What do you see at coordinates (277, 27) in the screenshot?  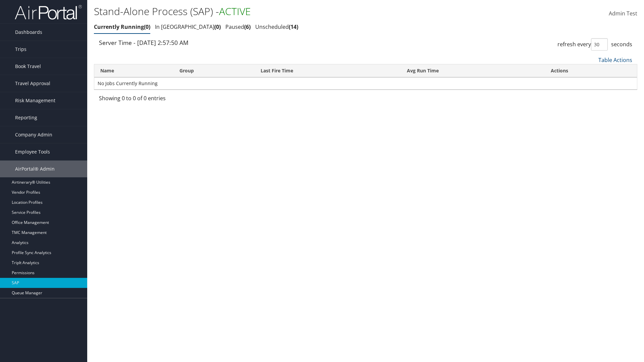 I see `a: Unscheduled14` at bounding box center [277, 27].